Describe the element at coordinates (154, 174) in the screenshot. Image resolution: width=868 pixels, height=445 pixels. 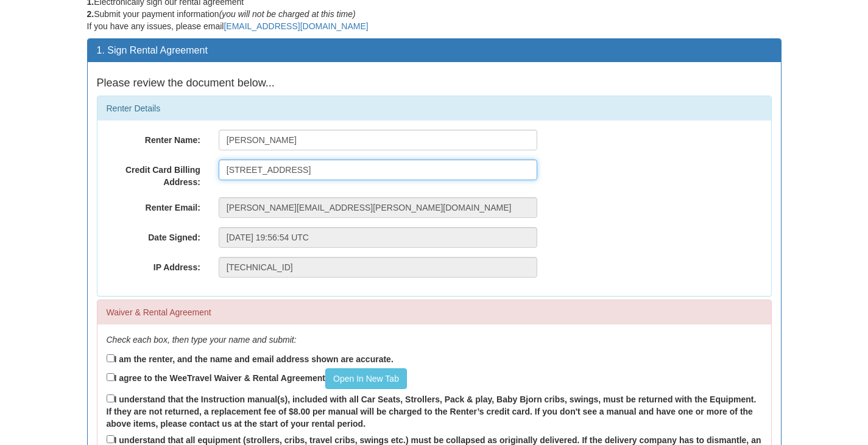
I see `label: Credit Card Billing Address:` at that location.